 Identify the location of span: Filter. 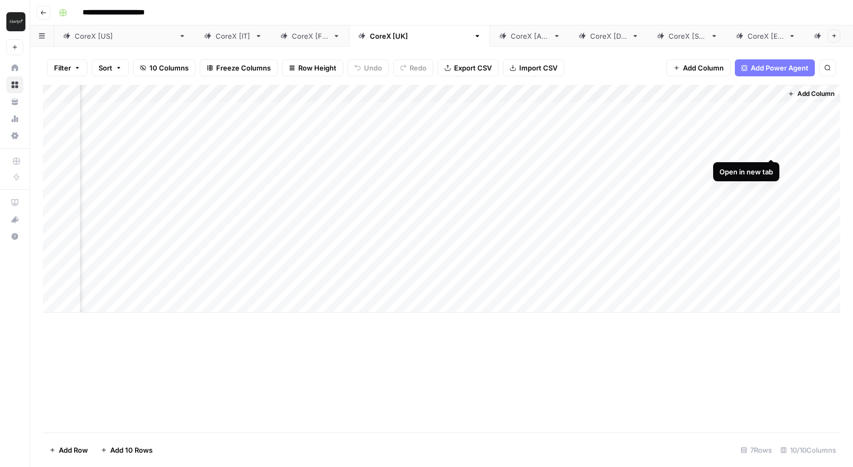
(63, 68).